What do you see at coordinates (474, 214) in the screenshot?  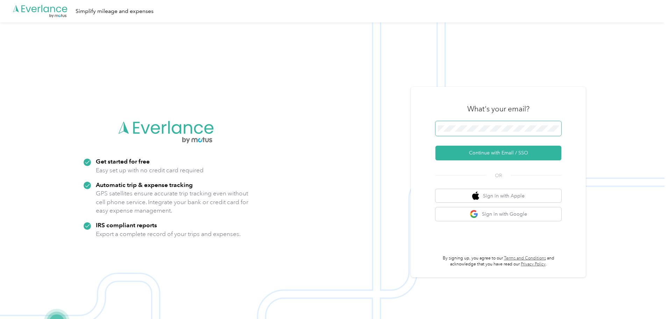 I see `img: google logo` at bounding box center [474, 214].